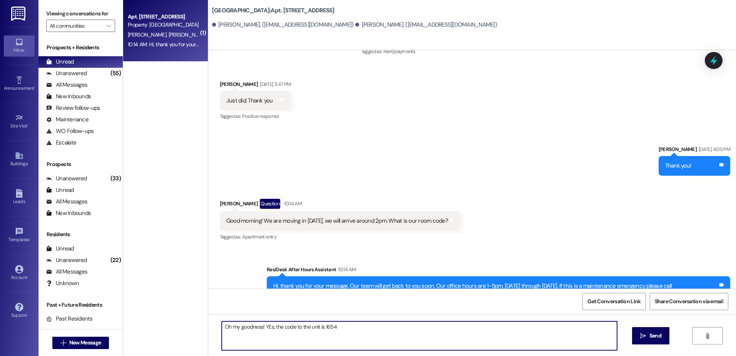  What do you see at coordinates (419, 335) in the screenshot?
I see `textarea: Oh my goodness! YEs, the code to the unit is 1654` at bounding box center [419, 335].